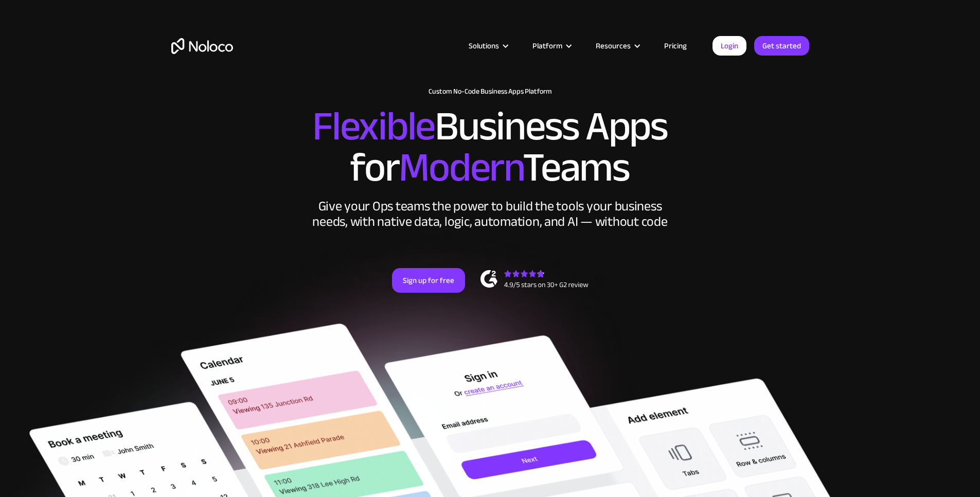  I want to click on div: Give your Ops teams the power to build the tools your business needs, with native data, logic, au..., so click(490, 214).